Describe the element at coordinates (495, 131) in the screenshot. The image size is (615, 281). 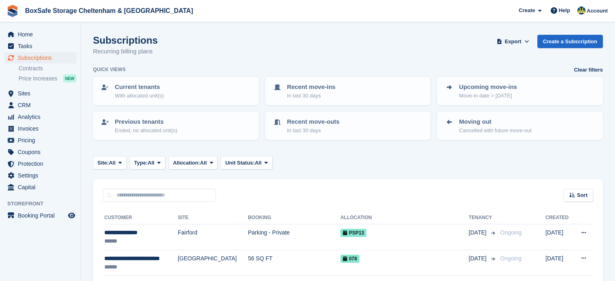
I see `p: Cancelled with future move-out` at that location.